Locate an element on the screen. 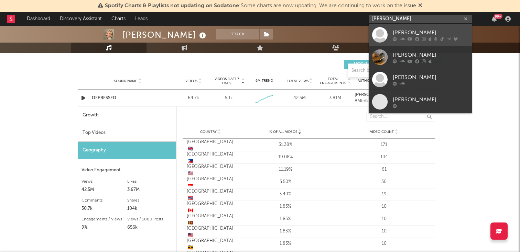 This screenshot has width=520, height=252. input: Search for artists is located at coordinates (420, 19).